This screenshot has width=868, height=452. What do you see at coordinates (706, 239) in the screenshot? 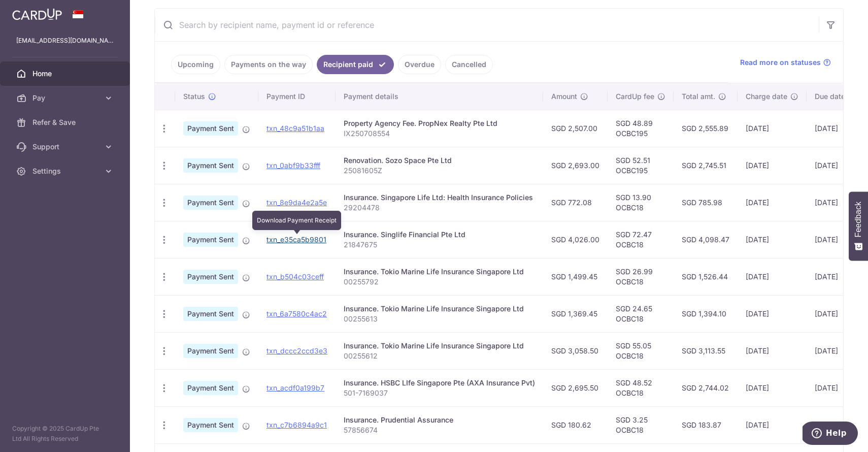
I see `td: SGD 4,098.47` at bounding box center [706, 239].